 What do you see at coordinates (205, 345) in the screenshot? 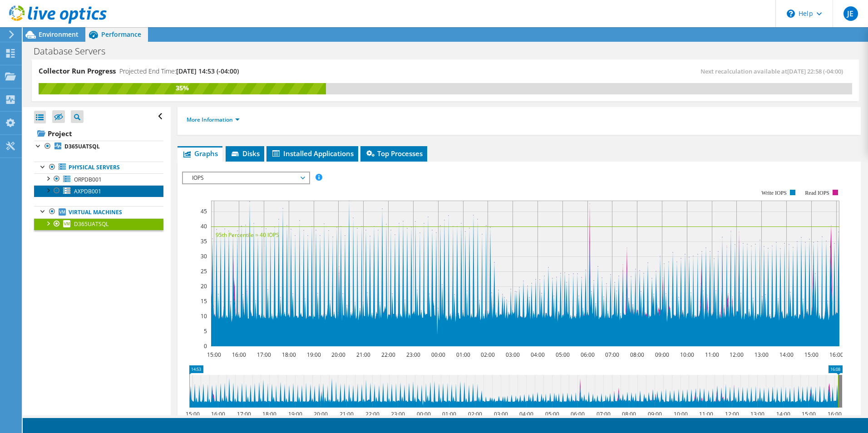
I see `text: 0` at bounding box center [205, 345].